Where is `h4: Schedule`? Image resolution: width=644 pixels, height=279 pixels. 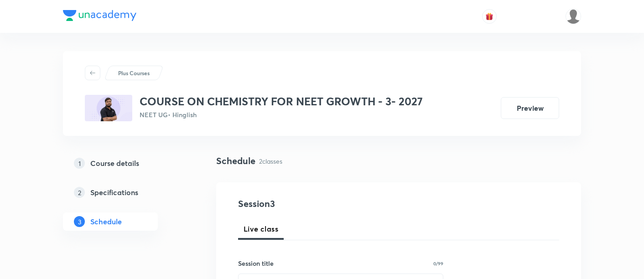 h4: Schedule is located at coordinates (236, 161).